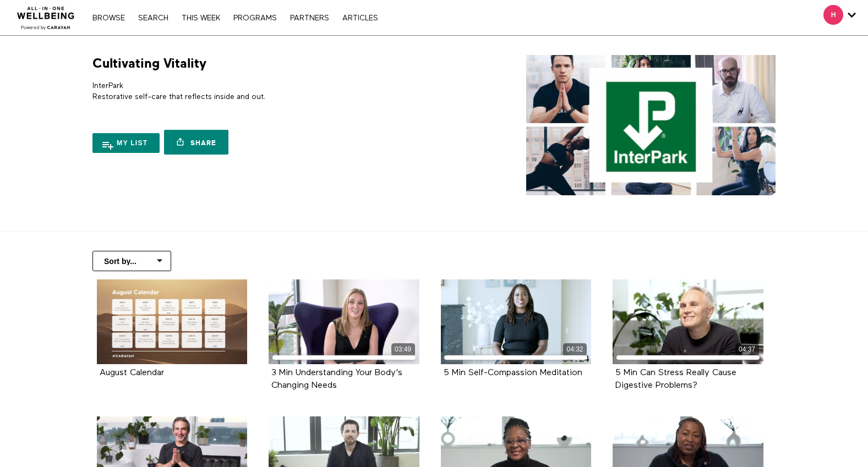 The height and width of the screenshot is (467, 868). What do you see at coordinates (235, 18) in the screenshot?
I see `nav: Primary` at bounding box center [235, 18].